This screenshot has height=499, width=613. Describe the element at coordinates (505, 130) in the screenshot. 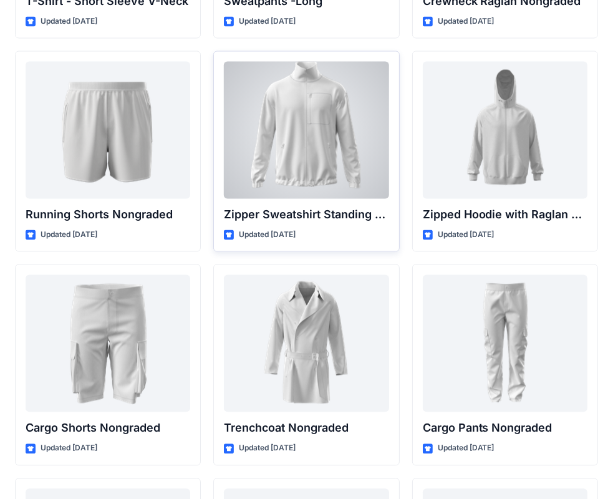

I see `a: Zipped Hoodie with Raglan Sleeve Nongraded` at that location.